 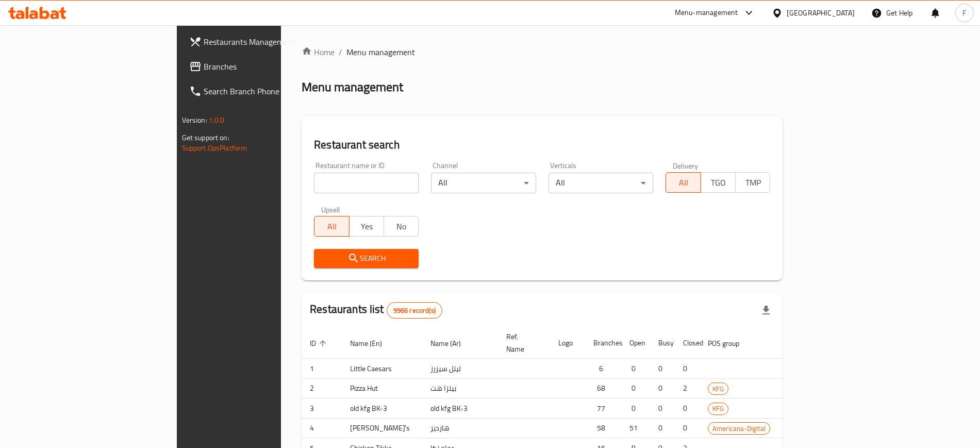 I want to click on td: هارديز, so click(x=460, y=428).